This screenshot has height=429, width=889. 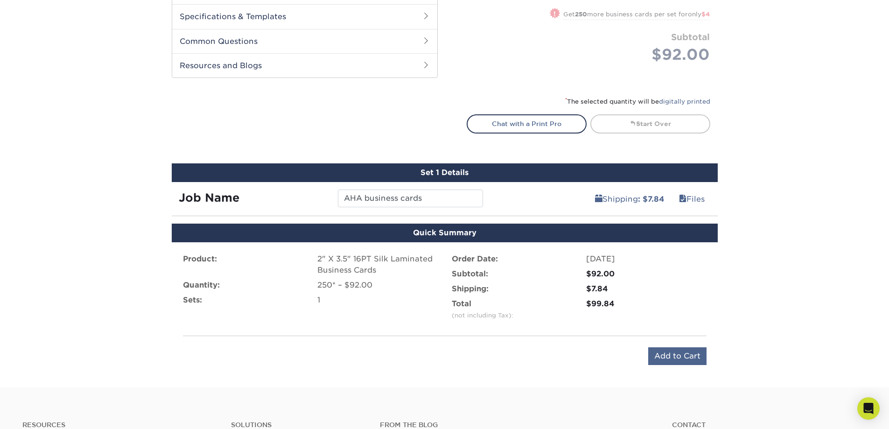 I want to click on a: Contact, so click(x=769, y=425).